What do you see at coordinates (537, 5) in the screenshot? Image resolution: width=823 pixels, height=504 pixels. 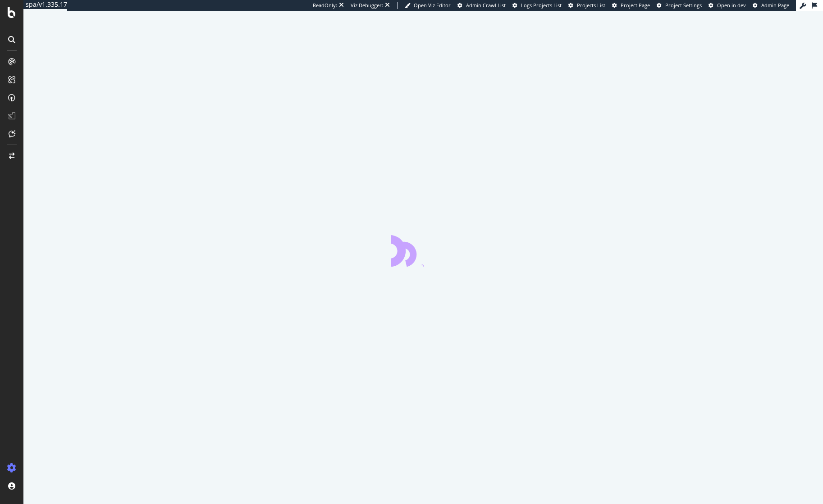 I see `a: Logs Projects List` at bounding box center [537, 5].